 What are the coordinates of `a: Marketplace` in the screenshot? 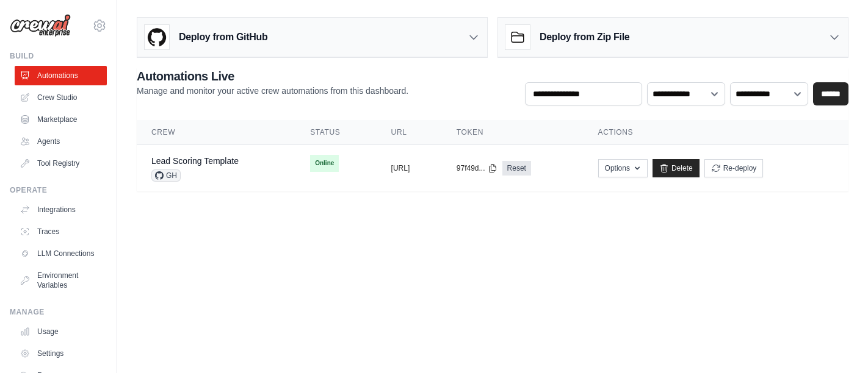 It's located at (60, 119).